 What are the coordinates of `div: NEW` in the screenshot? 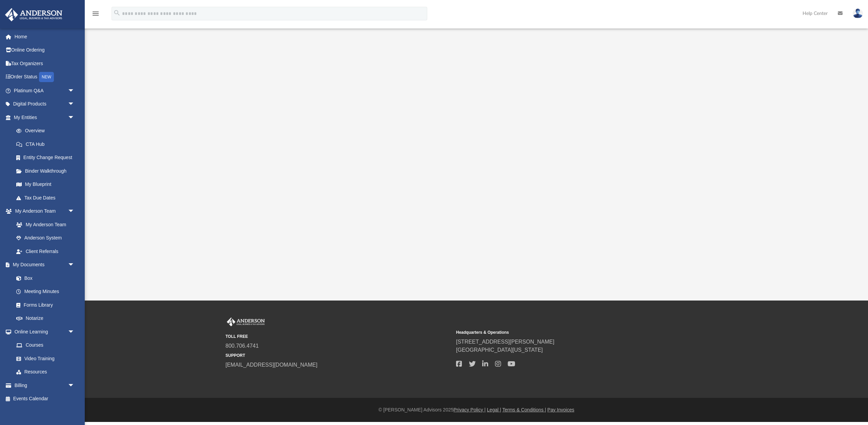 It's located at (47, 77).